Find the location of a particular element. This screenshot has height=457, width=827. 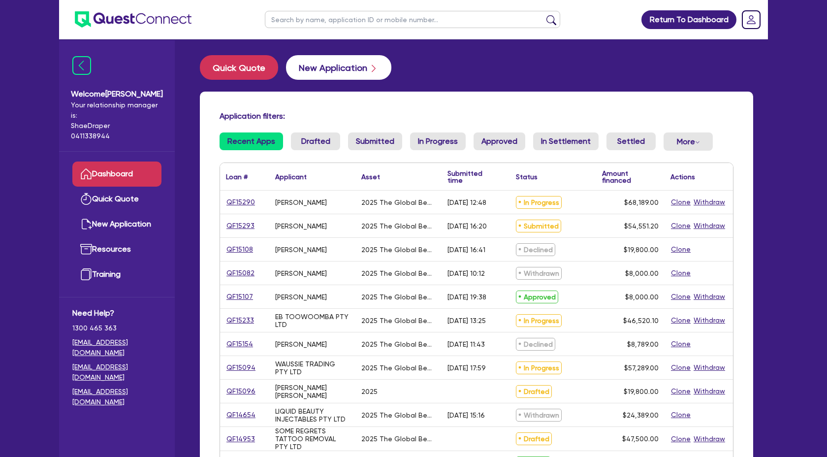

img: new-application is located at coordinates (86, 224).